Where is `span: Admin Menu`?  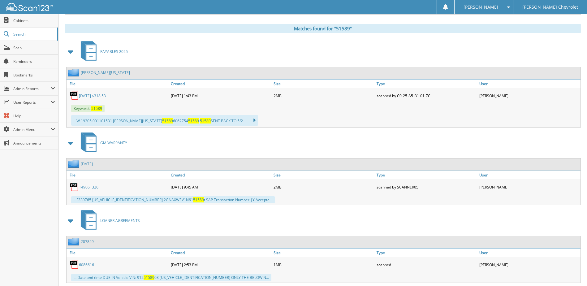
span: Admin Menu is located at coordinates (32, 129).